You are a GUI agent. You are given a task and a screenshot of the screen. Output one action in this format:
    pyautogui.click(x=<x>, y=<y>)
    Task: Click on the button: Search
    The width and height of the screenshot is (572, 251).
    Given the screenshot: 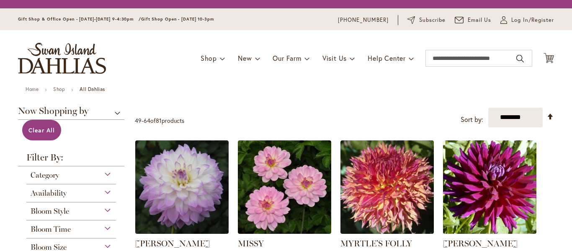 What is the action you would take?
    pyautogui.click(x=520, y=59)
    